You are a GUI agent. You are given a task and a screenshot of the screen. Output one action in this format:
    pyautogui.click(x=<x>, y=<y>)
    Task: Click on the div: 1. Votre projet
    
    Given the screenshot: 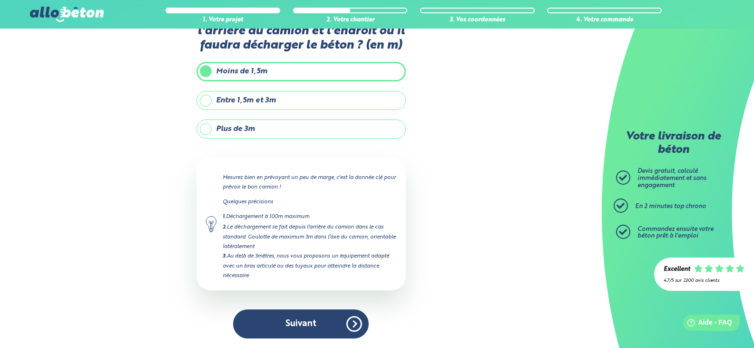 What is the action you would take?
    pyautogui.click(x=223, y=20)
    